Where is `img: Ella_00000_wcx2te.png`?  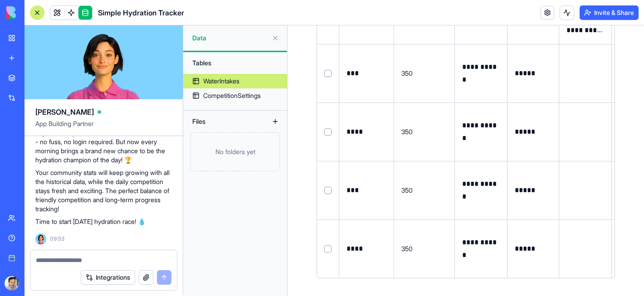 img: Ella_00000_wcx2te.png is located at coordinates (41, 239).